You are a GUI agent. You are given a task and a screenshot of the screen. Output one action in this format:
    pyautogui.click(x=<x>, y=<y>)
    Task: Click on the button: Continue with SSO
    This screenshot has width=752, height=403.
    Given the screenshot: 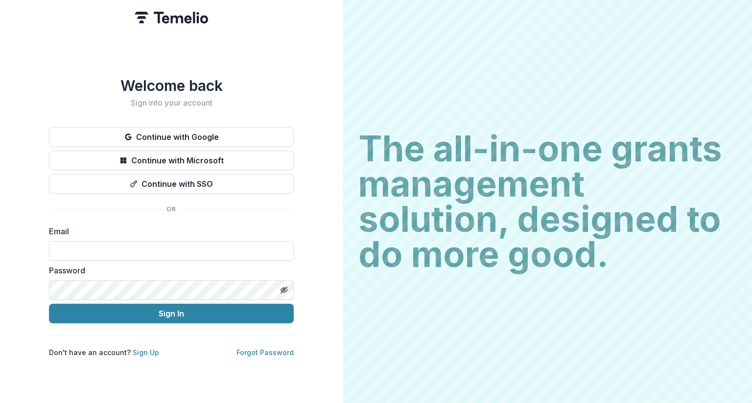 What is the action you would take?
    pyautogui.click(x=171, y=184)
    